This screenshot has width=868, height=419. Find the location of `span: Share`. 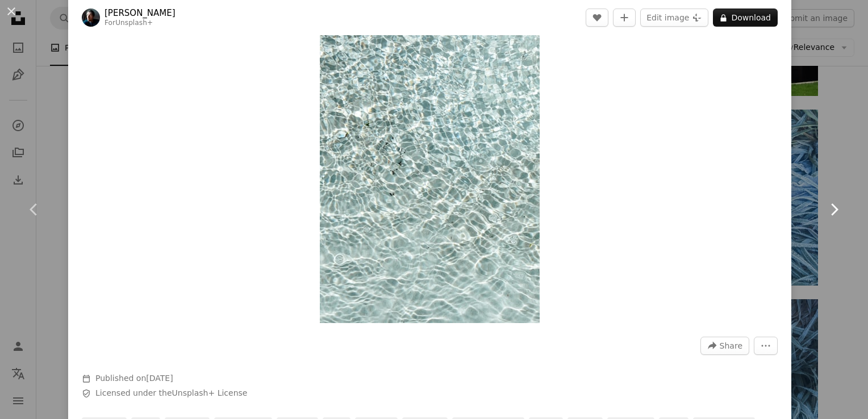

span: Share is located at coordinates (731, 346).